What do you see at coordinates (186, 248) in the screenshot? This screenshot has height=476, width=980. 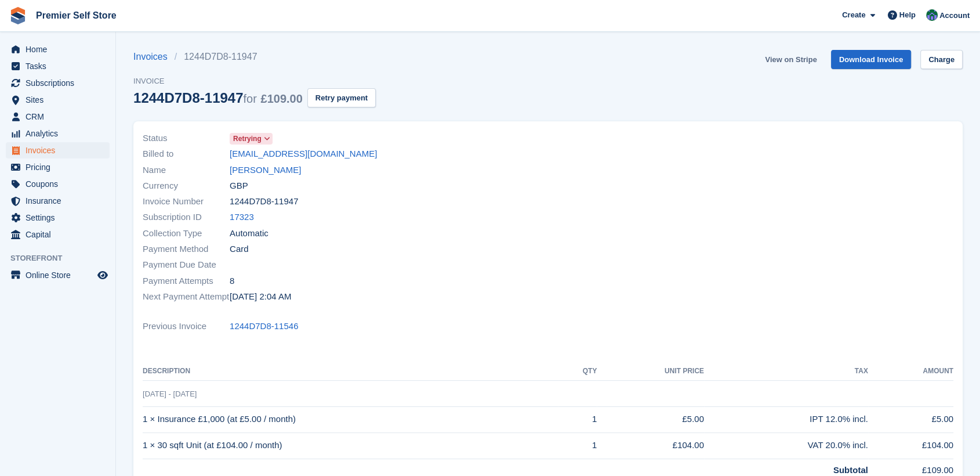 I see `span: Payment Method` at bounding box center [186, 248].